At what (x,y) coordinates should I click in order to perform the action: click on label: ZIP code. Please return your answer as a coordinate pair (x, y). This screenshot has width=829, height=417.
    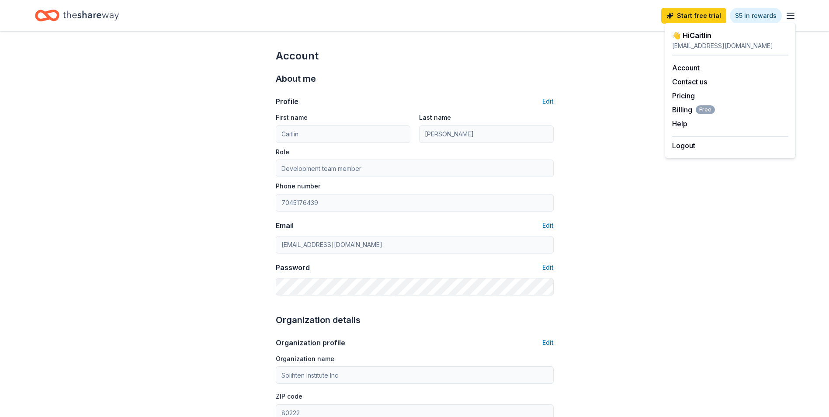
    Looking at the image, I should click on (289, 397).